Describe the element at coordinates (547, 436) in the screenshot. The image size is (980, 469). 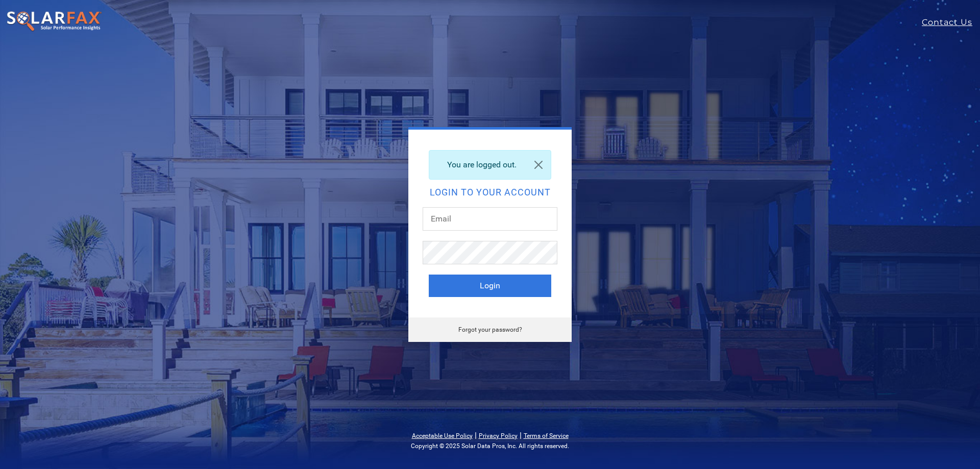
I see `a: Terms of Service` at that location.